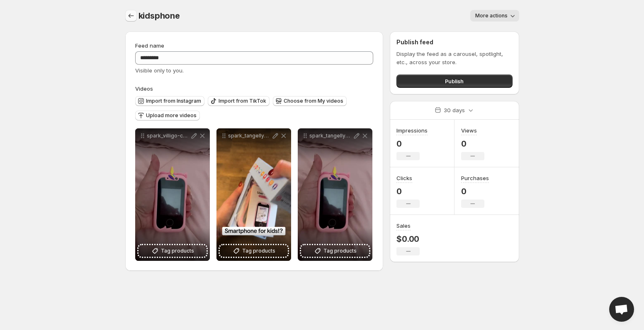 Image resolution: width=644 pixels, height=330 pixels. What do you see at coordinates (150, 45) in the screenshot?
I see `span: Feed name` at bounding box center [150, 45].